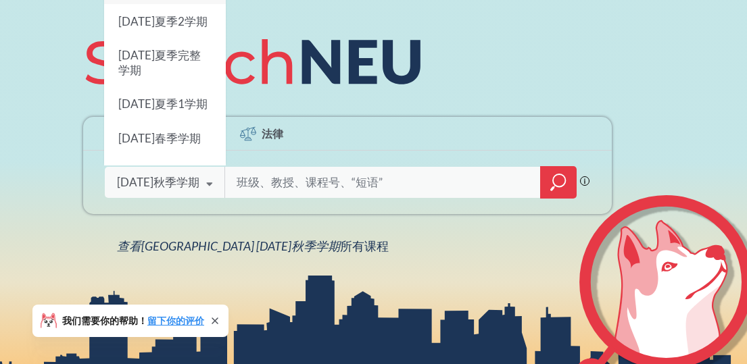 The width and height of the screenshot is (747, 364). I want to click on font: 我们需要你的帮助！, so click(105, 320).